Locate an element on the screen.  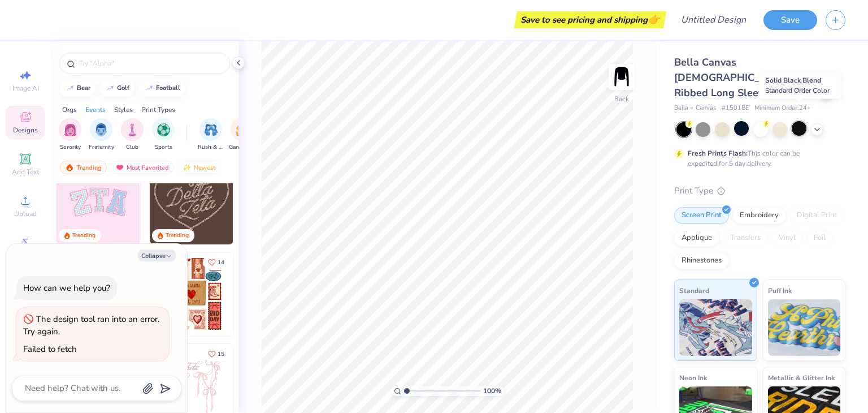
div: This color can be expedited for 5 day delivery. is located at coordinates (757, 158).